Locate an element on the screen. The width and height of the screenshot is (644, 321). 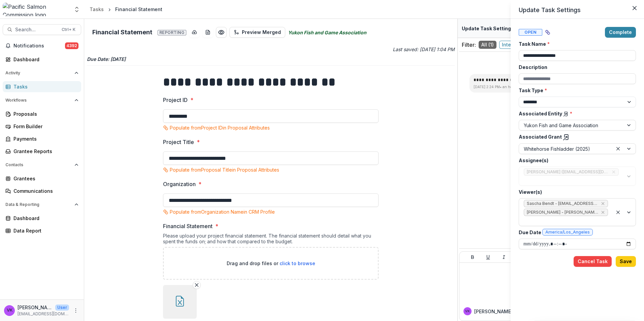
div: Remove Sascha Bendt - bendt@psc.org is located at coordinates (603, 203).